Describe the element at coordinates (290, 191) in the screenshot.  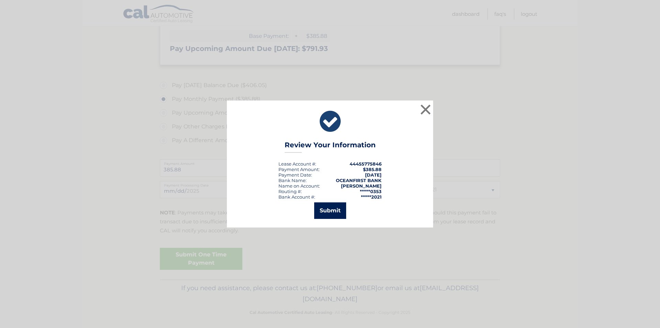
I see `div: Routing #:` at that location.